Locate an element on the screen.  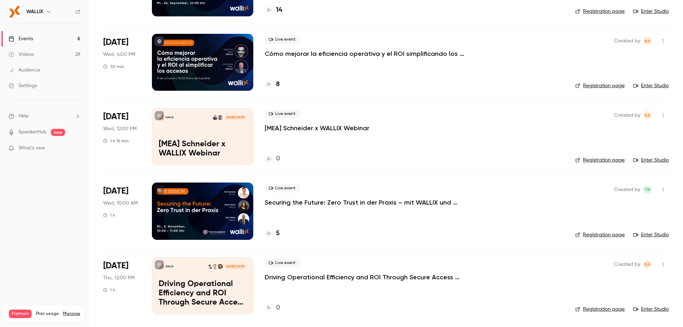
a: 5 is located at coordinates (272, 233).